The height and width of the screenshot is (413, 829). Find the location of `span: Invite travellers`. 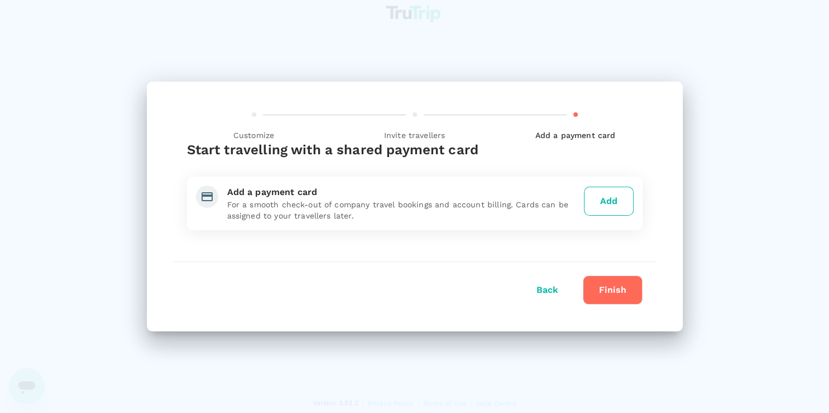

span: Invite travellers is located at coordinates (415, 135).